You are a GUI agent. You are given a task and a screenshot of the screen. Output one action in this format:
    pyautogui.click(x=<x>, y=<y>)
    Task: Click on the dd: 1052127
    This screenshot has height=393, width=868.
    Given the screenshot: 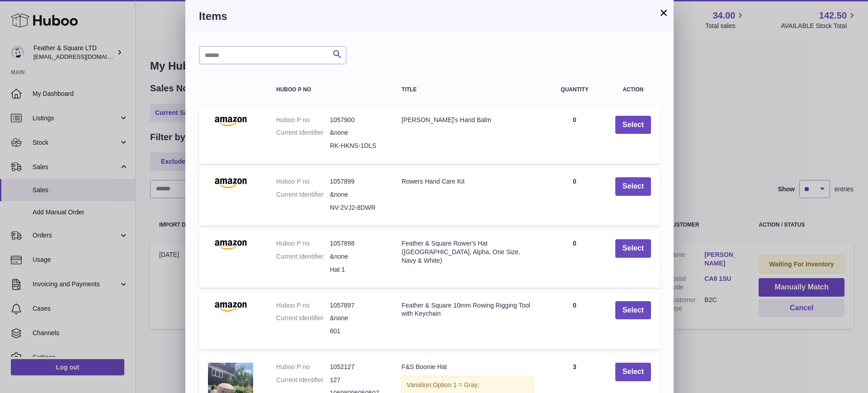 What is the action you would take?
    pyautogui.click(x=357, y=367)
    